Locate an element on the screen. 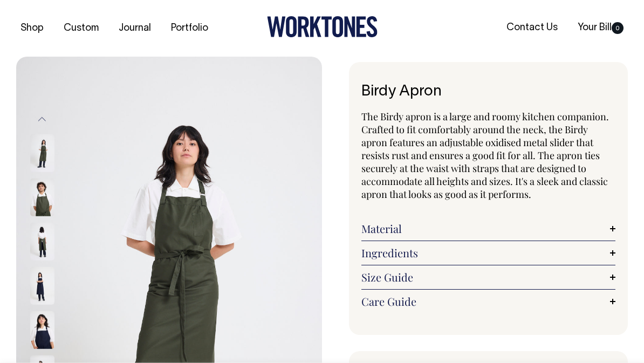 Image resolution: width=644 pixels, height=363 pixels. a: Contact Us is located at coordinates (532, 28).